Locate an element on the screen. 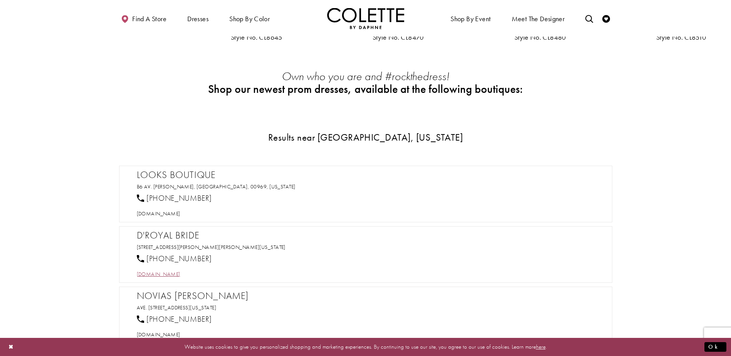 The image size is (731, 356). span: Find a store is located at coordinates (149, 19).